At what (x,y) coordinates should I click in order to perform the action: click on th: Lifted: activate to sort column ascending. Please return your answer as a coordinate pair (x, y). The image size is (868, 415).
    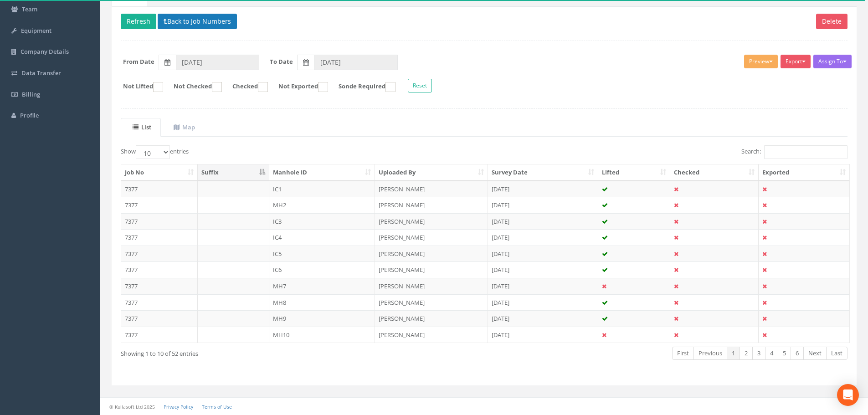
    Looking at the image, I should click on (634, 173).